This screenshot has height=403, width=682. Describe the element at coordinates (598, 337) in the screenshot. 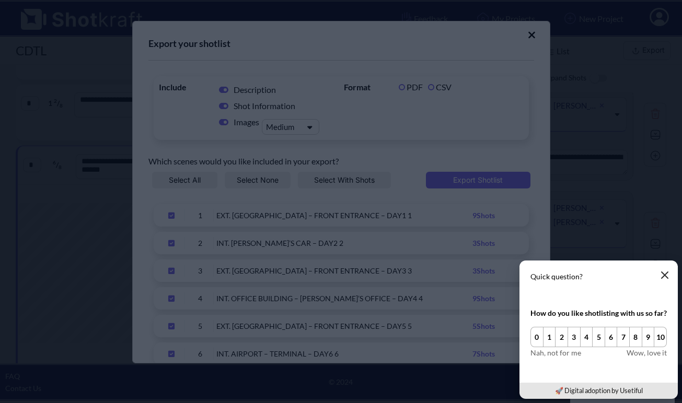

I see `button: 5` at that location.